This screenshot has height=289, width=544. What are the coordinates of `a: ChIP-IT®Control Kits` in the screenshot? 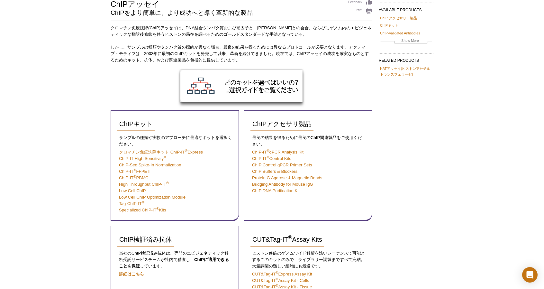 It's located at (271, 158).